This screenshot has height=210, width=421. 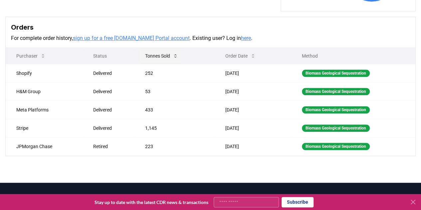 What do you see at coordinates (44, 146) in the screenshot?
I see `td: JPMorgan Chase` at bounding box center [44, 146].